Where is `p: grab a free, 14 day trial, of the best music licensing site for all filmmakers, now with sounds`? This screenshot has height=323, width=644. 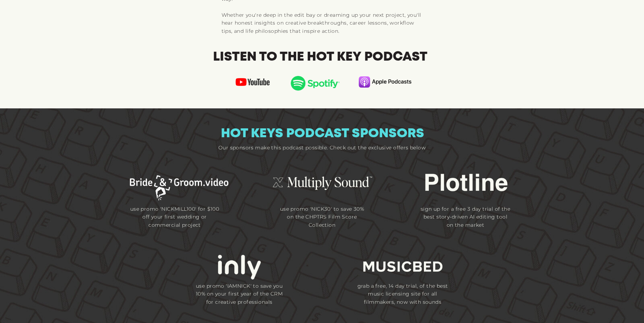 p: grab a free, 14 day trial, of the best music licensing site for all filmmakers, now with sounds is located at coordinates (403, 295).